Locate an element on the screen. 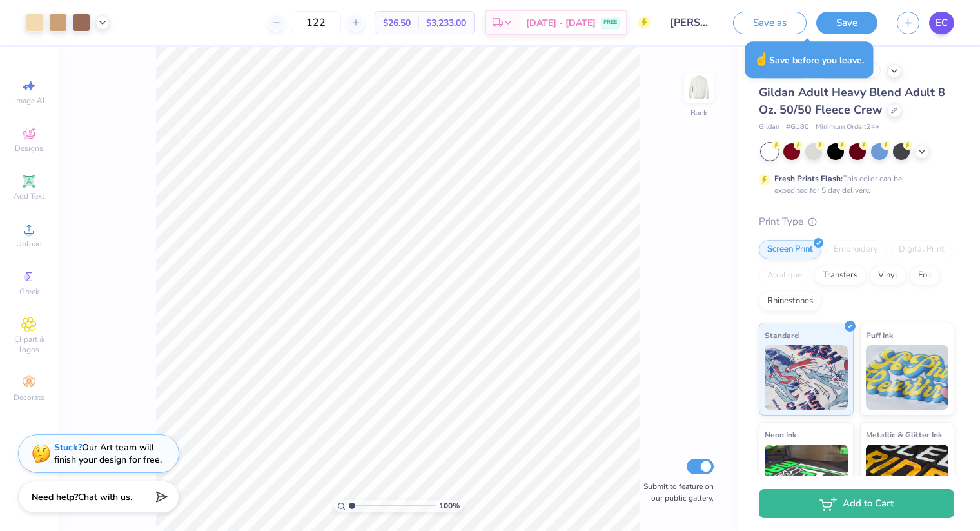 This screenshot has width=980, height=531. img: Puff Ink is located at coordinates (907, 377).